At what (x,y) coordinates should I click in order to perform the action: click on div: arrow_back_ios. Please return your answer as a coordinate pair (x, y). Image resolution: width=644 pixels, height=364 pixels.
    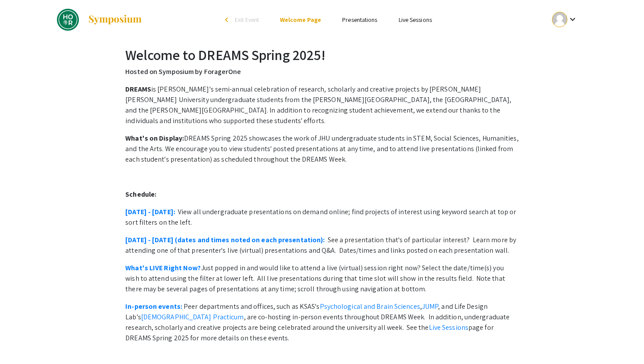
    Looking at the image, I should click on (228, 20).